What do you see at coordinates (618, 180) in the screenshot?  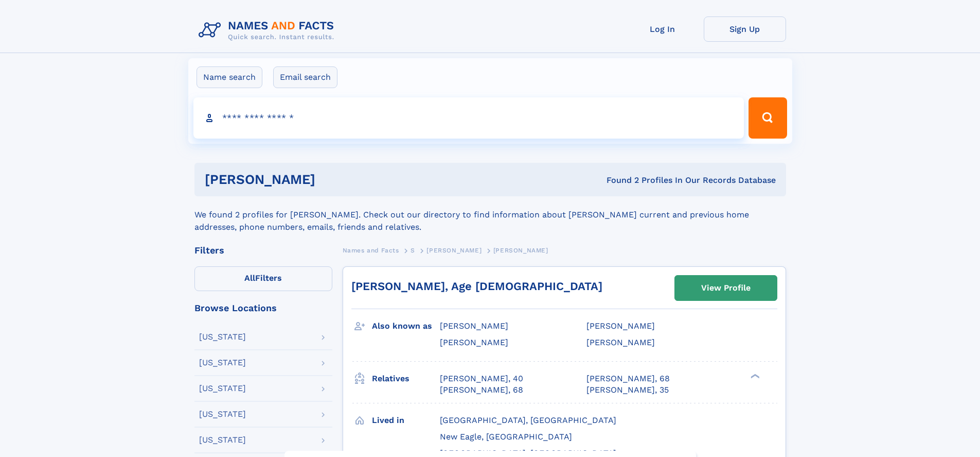 I see `div: Found 2 Profiles In Our Records Database` at bounding box center [618, 180].